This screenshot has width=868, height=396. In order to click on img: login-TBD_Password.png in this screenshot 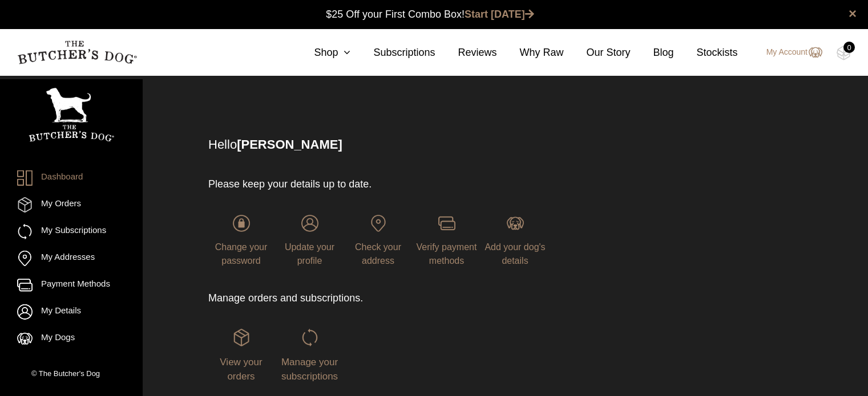, I will do `click(241, 223)`.